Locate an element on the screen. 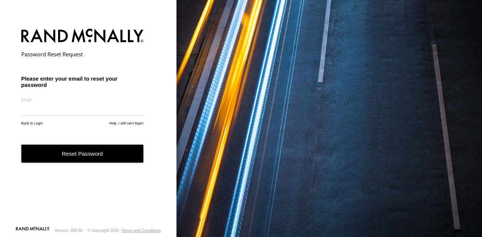 This screenshot has width=482, height=237. button: Reset Password is located at coordinates (82, 153).